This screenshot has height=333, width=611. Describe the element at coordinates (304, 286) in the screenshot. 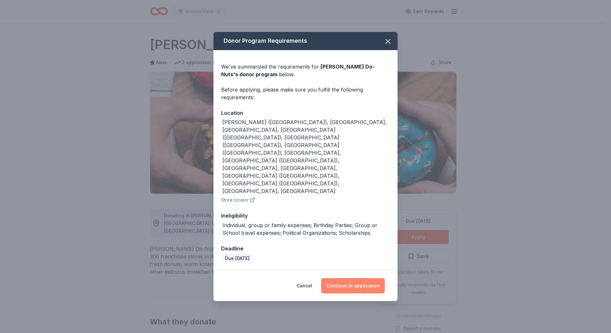

I see `button: Cancel` at that location.